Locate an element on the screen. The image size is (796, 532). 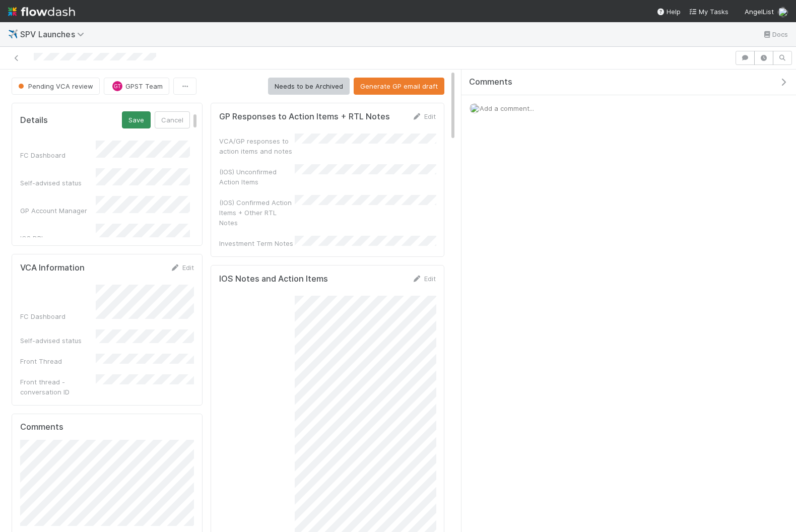
h5: GP Responses to Action Items + RTL Notes is located at coordinates (304, 116).